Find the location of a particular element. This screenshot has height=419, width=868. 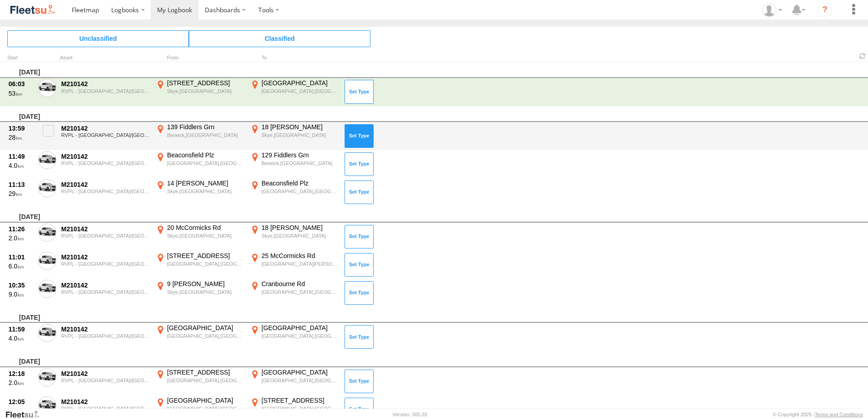

div: © Copyright 2025 - is located at coordinates (818, 415).